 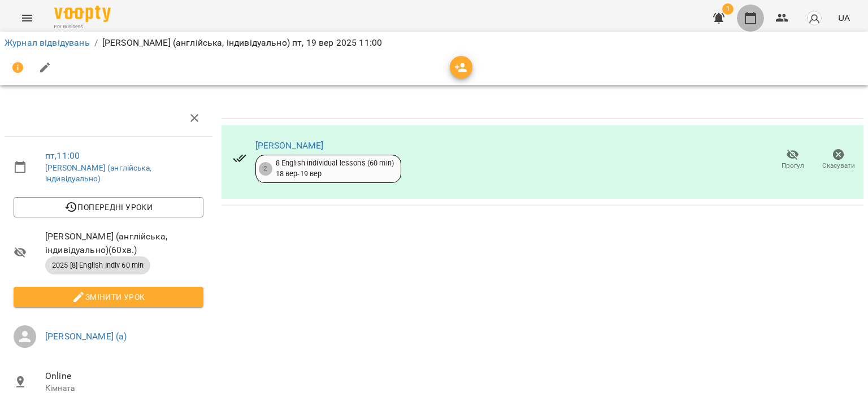 What do you see at coordinates (815, 18) in the screenshot?
I see `img: avatar_s.png` at bounding box center [815, 18].